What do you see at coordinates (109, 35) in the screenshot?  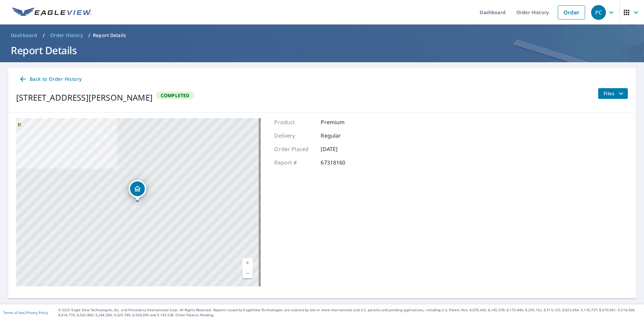 I see `p: Report Details` at bounding box center [109, 35].